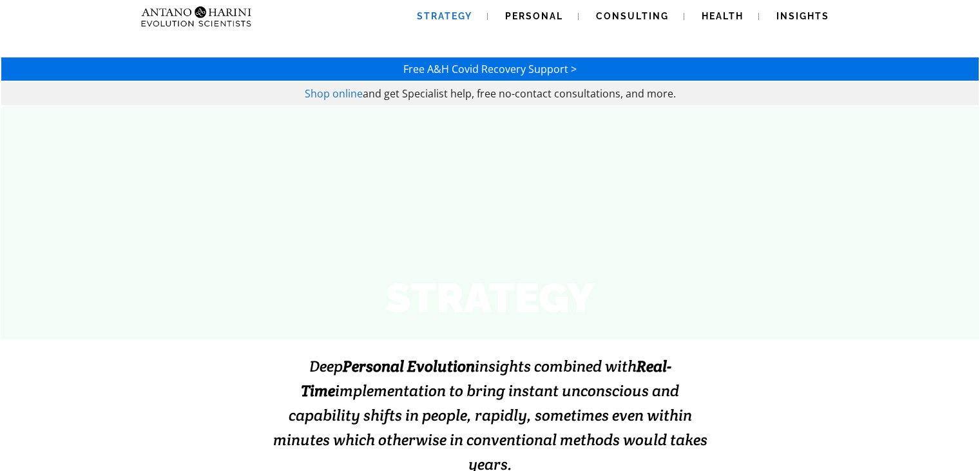 This screenshot has width=980, height=471. Describe the element at coordinates (490, 297) in the screenshot. I see `strong: STRATEGY` at that location.